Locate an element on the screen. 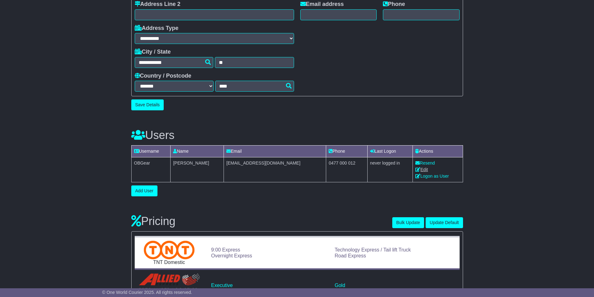 The width and height of the screenshot is (594, 297). label: Email address is located at coordinates (322, 4).